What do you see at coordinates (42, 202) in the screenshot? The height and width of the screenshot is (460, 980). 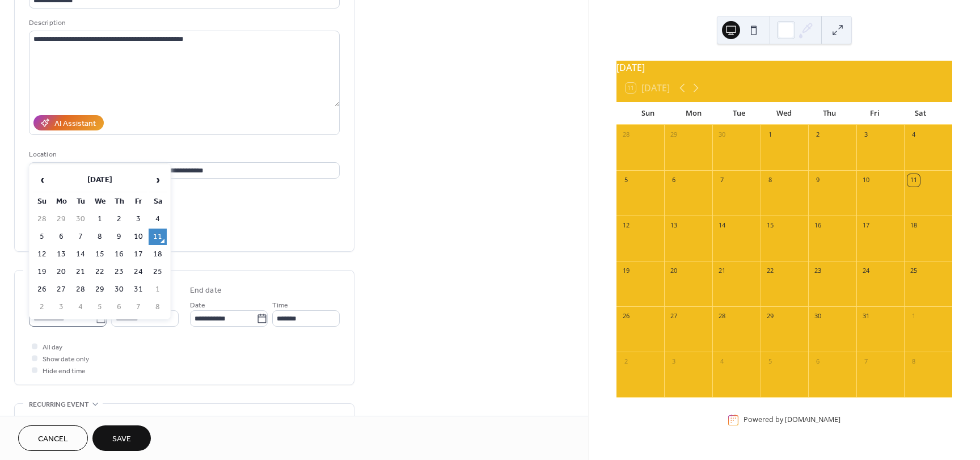 I see `th: Su` at bounding box center [42, 202].